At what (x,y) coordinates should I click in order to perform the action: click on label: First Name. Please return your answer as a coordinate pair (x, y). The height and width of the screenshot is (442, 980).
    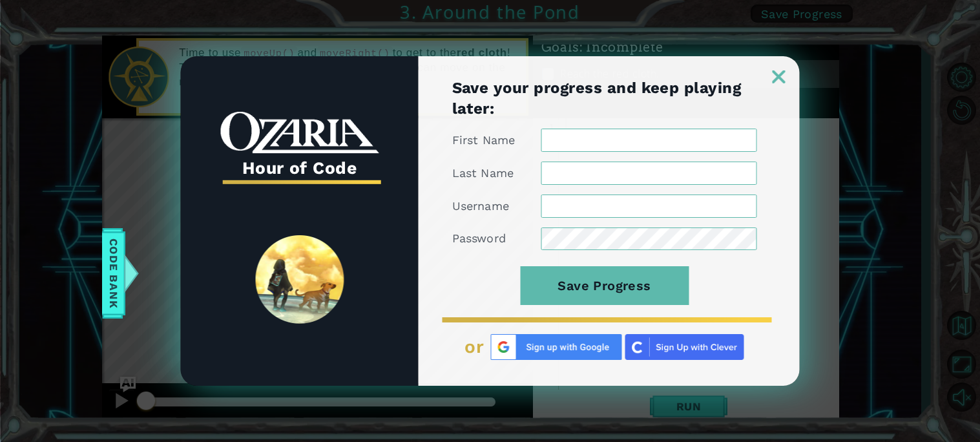
    Looking at the image, I should click on (484, 141).